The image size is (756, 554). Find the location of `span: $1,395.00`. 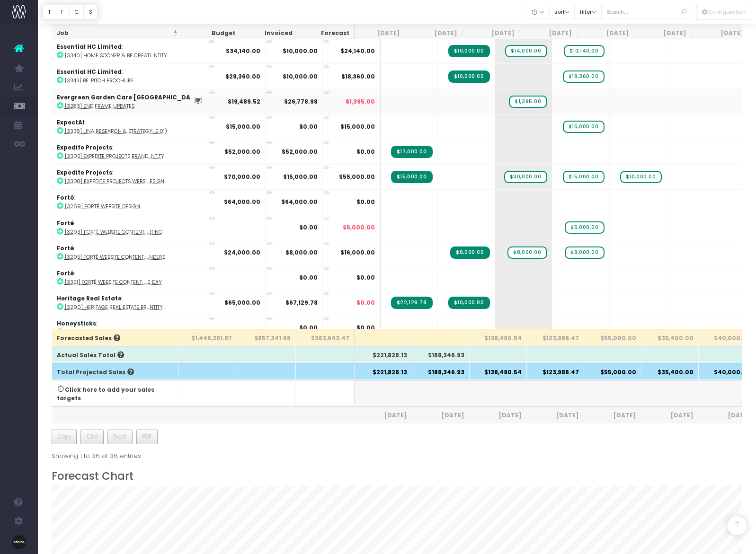

span: $1,395.00 is located at coordinates (360, 102).